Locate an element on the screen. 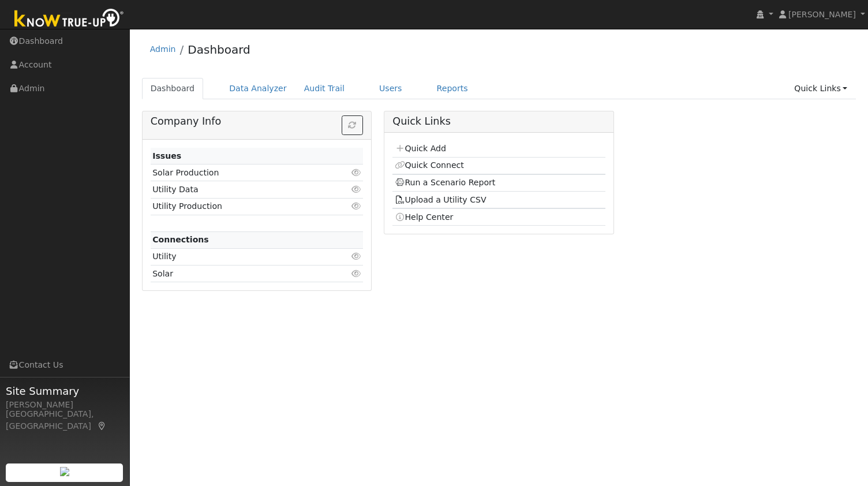 The height and width of the screenshot is (486, 868). a: Audit Trail is located at coordinates (324, 88).